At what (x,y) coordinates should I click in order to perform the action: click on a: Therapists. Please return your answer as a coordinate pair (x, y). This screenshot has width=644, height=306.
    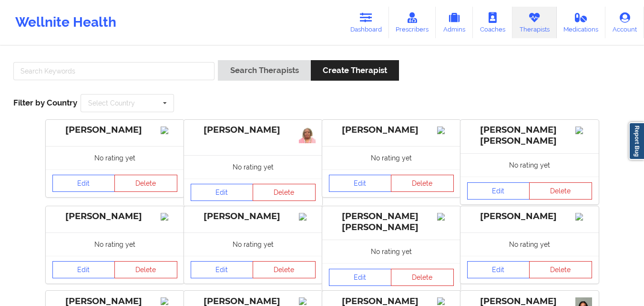
    Looking at the image, I should click on (534, 22).